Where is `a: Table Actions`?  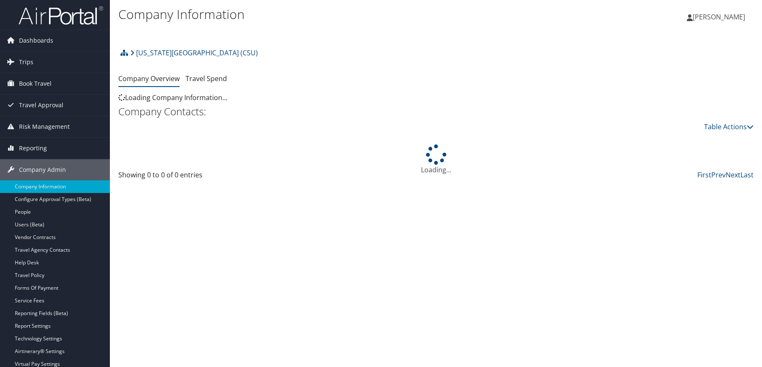 a: Table Actions is located at coordinates (729, 127).